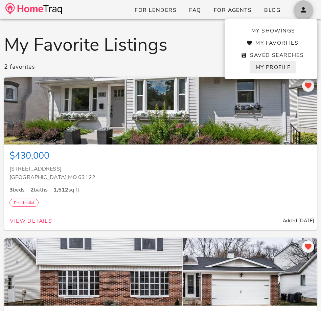  Describe the element at coordinates (66, 190) in the screenshot. I see `span: sq ft` at that location.